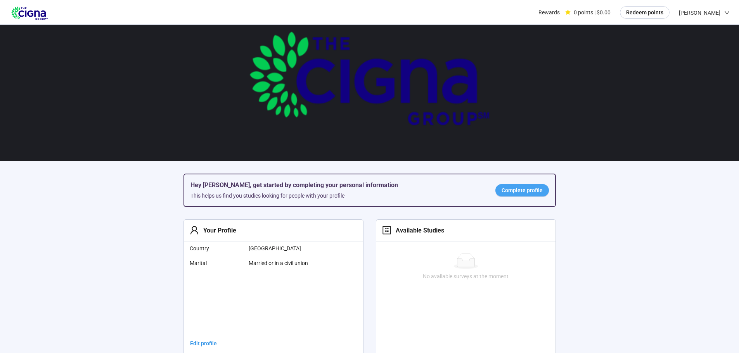  What do you see at coordinates (418, 230) in the screenshot?
I see `div: Available Studies` at bounding box center [418, 230].